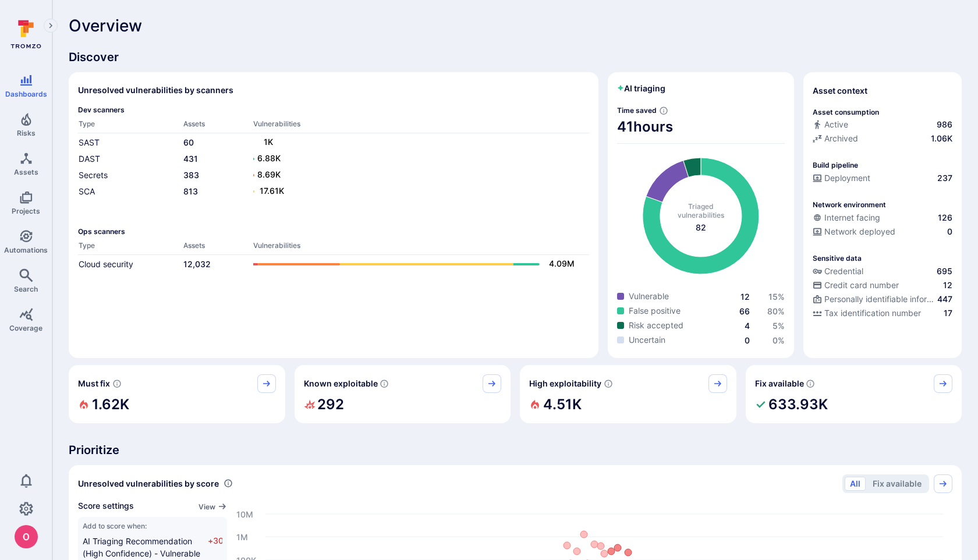 The width and height of the screenshot is (978, 560). What do you see at coordinates (883, 299) in the screenshot?
I see `a: Personally identifiable information (PII)447` at bounding box center [883, 299].